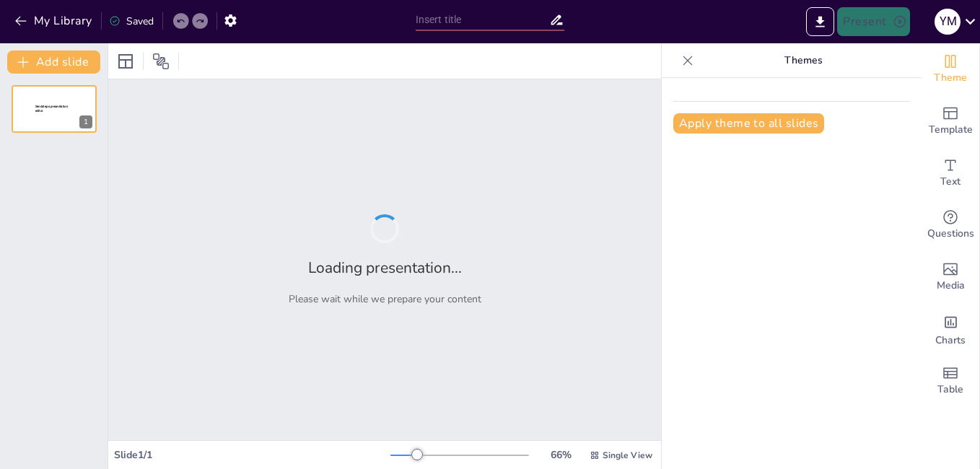 Image resolution: width=980 pixels, height=469 pixels. What do you see at coordinates (561, 455) in the screenshot?
I see `div: 66 %` at bounding box center [561, 455].